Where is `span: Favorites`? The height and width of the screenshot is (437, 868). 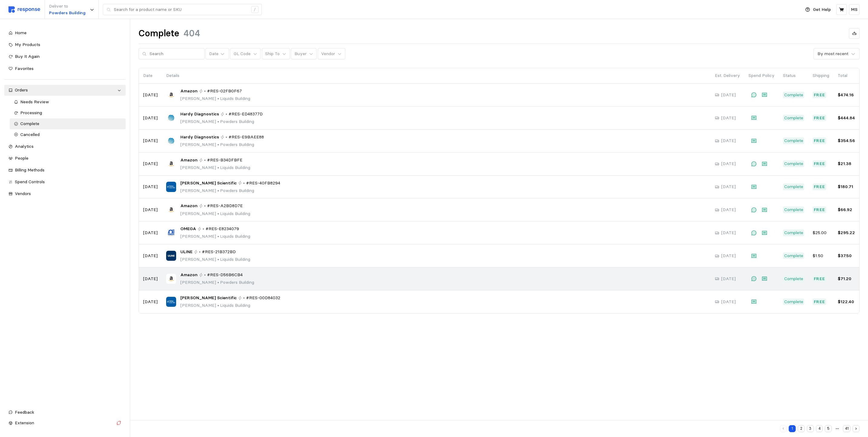
span: Favorites is located at coordinates (24, 69).